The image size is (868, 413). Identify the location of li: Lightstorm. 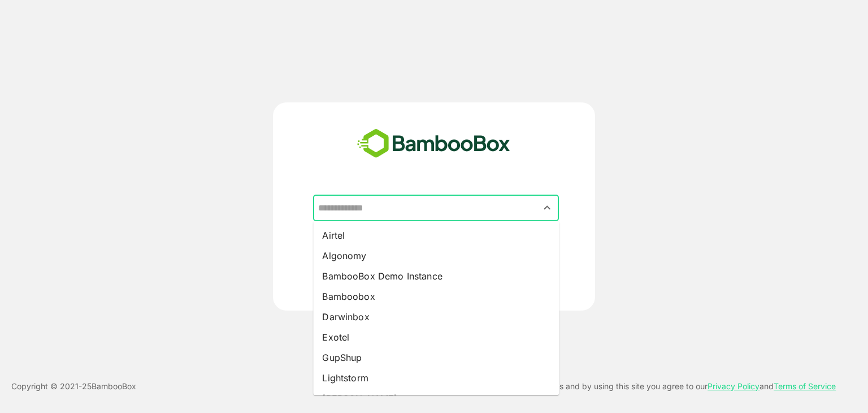
(436, 378).